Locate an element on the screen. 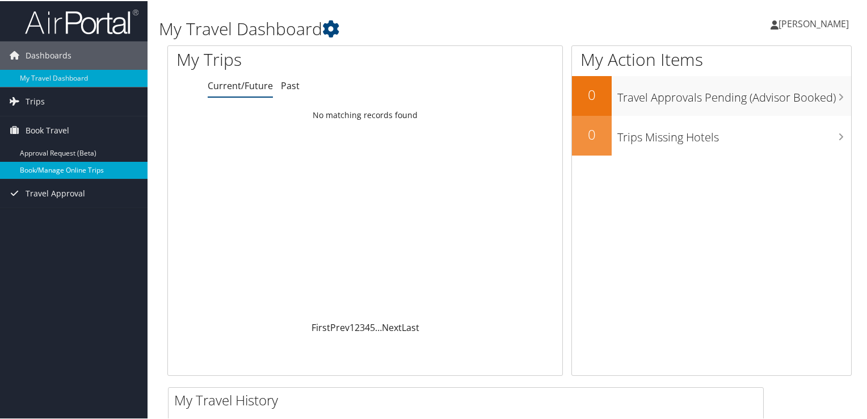  a: 1 is located at coordinates (352, 326).